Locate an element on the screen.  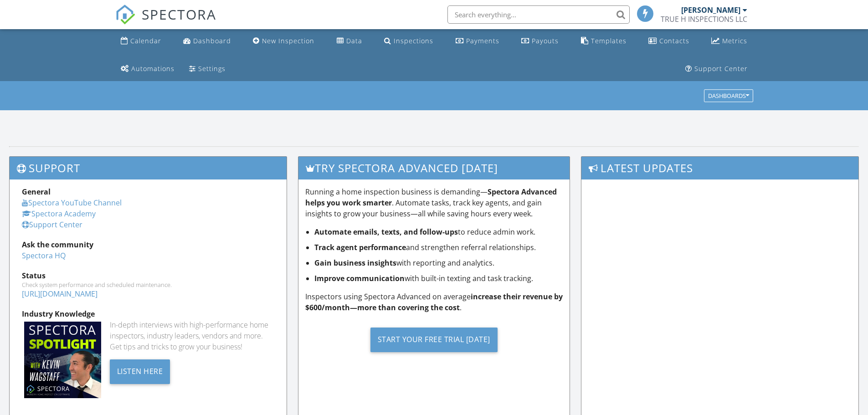
button: Dashboards is located at coordinates (729, 96).